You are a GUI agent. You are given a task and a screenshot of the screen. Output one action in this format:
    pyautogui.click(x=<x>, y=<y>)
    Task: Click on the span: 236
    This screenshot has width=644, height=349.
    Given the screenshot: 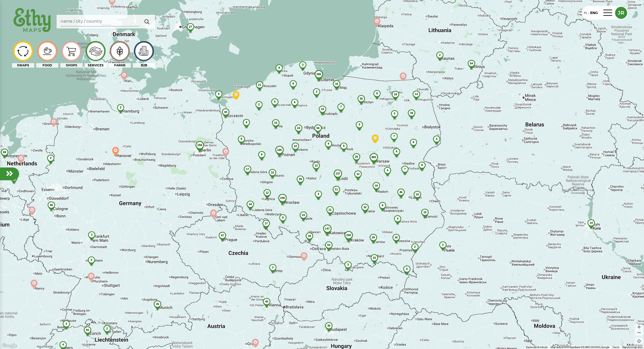 What is the action you would take?
    pyautogui.click(x=282, y=198)
    